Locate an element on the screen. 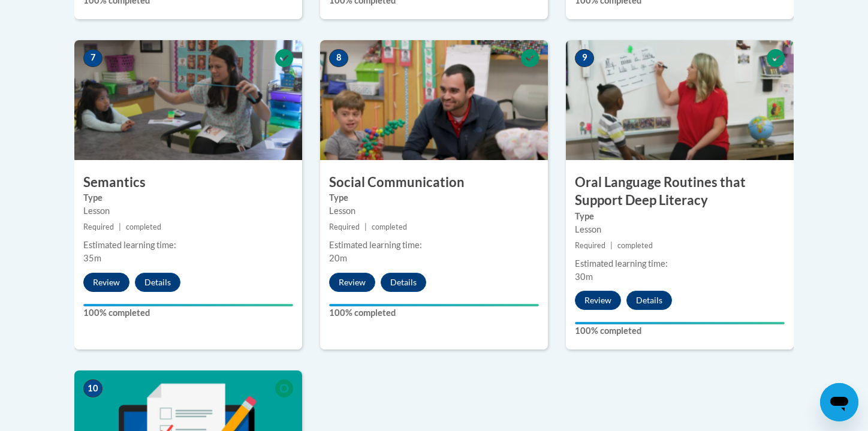 This screenshot has height=431, width=868. h3: Oral Language Routines that Support Deep Literacy is located at coordinates (680, 192).